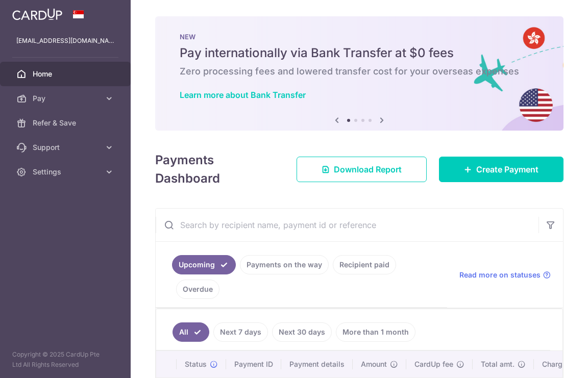 This screenshot has height=378, width=588. What do you see at coordinates (67, 172) in the screenshot?
I see `span: Settings` at bounding box center [67, 172].